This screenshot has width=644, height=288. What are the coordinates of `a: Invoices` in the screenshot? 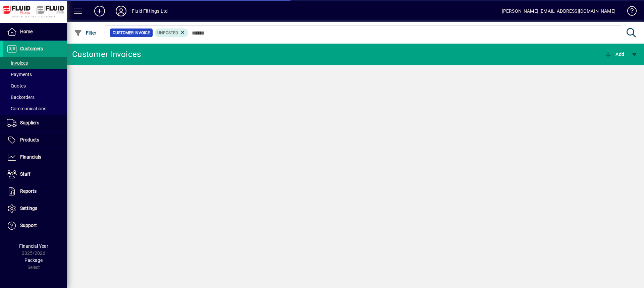 It's located at (35, 63).